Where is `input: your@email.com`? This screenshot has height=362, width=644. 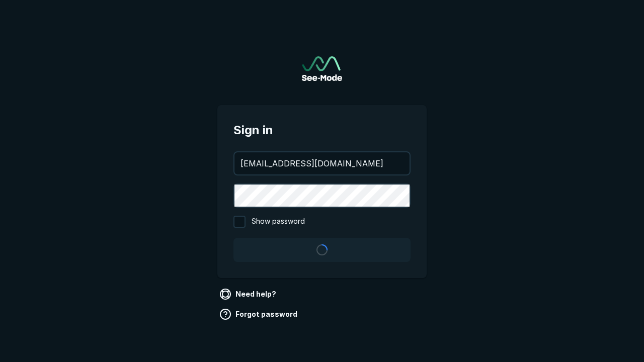 input: your@email.com is located at coordinates (322, 163).